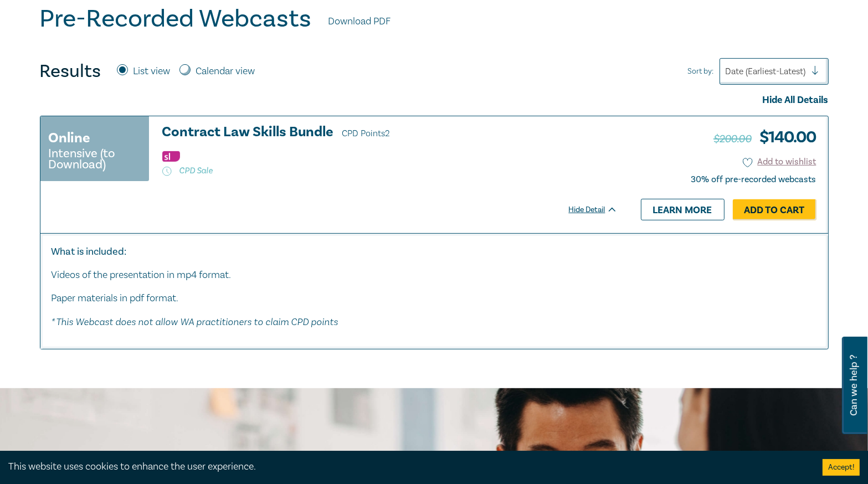  What do you see at coordinates (171, 156) in the screenshot?
I see `img: Substantive Law` at bounding box center [171, 156].